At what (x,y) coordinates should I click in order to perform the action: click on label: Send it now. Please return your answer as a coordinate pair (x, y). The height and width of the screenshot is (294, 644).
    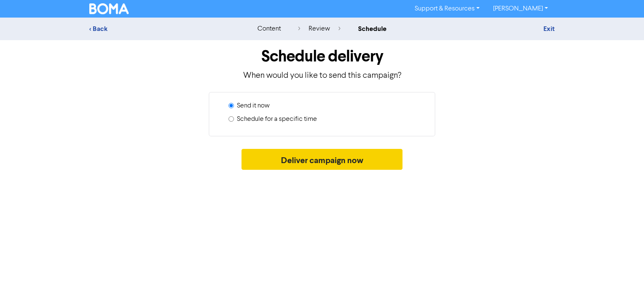
    Looking at the image, I should click on (253, 106).